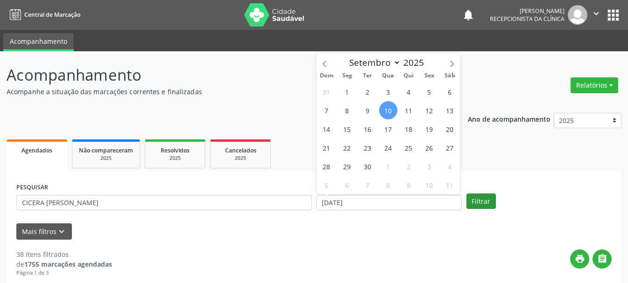 Image resolution: width=628 pixels, height=283 pixels. I want to click on span: Outubro 10, 2025, so click(429, 185).